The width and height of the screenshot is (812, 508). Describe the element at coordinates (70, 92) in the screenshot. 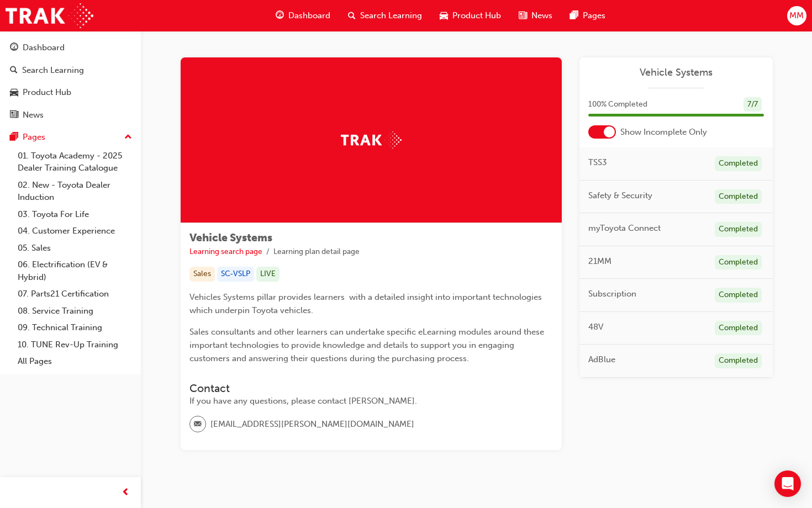

I see `a: Product Hub` at that location.